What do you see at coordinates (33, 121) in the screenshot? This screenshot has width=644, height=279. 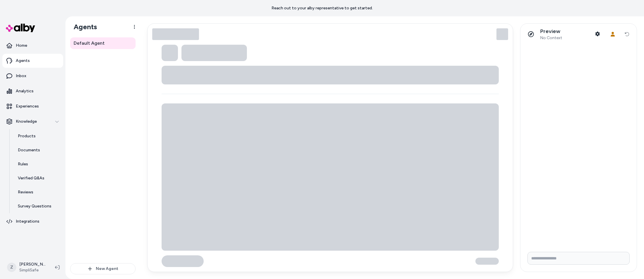 I see `button: Knowledge` at bounding box center [33, 121].